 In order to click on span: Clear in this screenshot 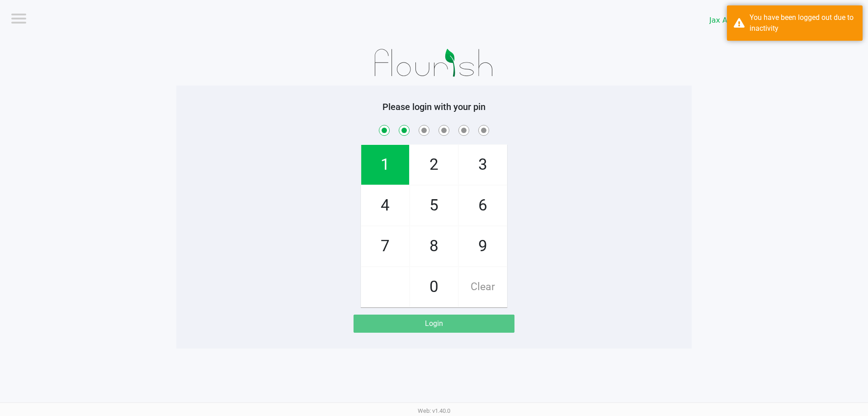, I will do `click(483, 287)`.